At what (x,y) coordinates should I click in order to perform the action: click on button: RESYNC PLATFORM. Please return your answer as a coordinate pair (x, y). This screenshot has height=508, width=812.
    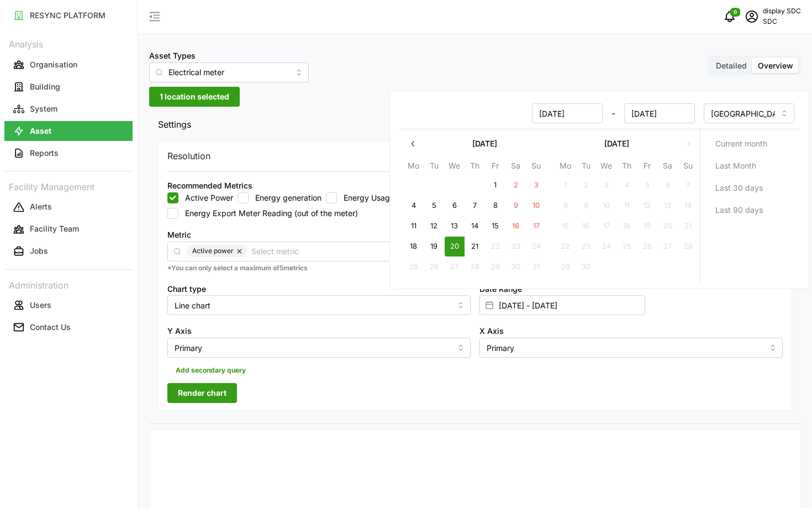
    Looking at the image, I should click on (69, 15).